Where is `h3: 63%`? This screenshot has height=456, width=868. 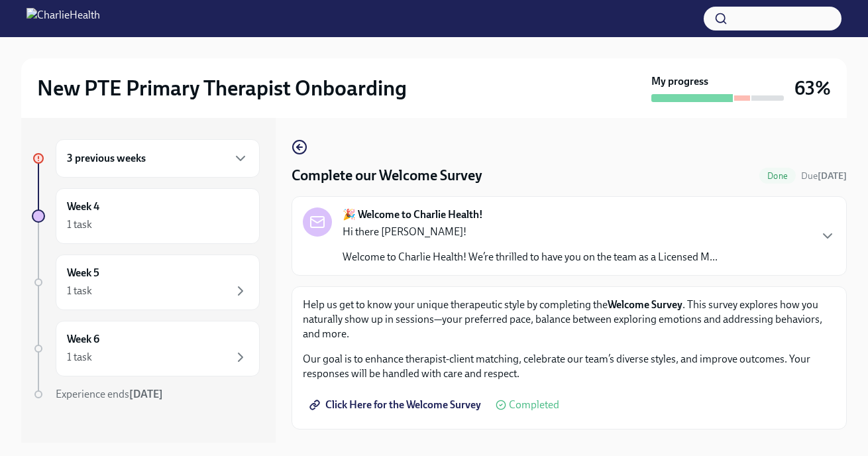
h3: 63% is located at coordinates (812, 88).